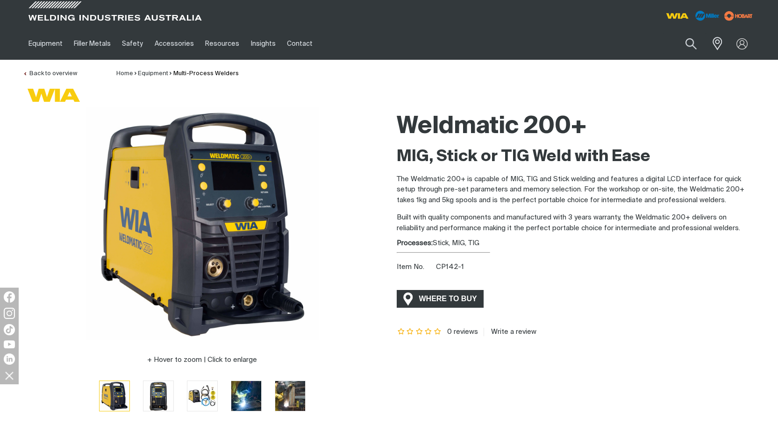 The image size is (778, 431). I want to click on a: Contact, so click(299, 43).